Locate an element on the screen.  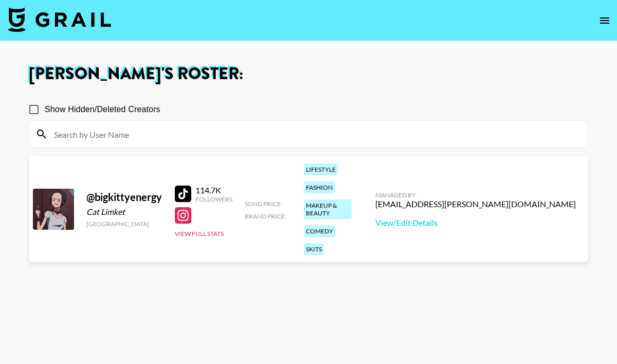
div: makeup & beauty is located at coordinates (328, 209).